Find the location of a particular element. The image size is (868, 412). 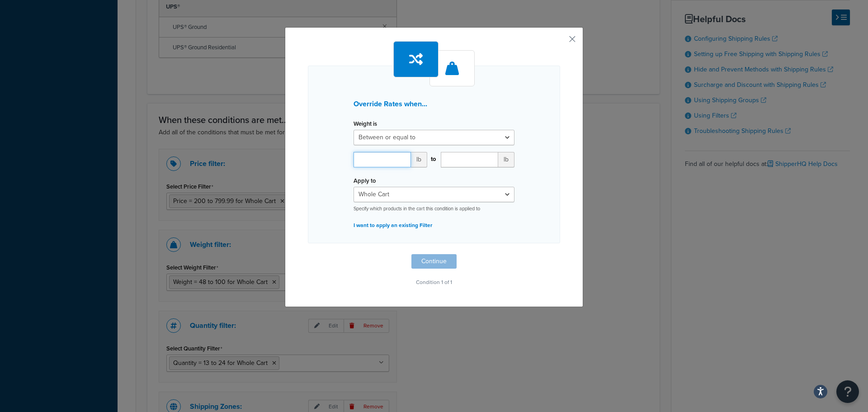

label: Apply to is located at coordinates (364, 181).